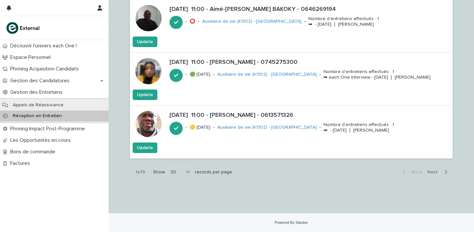 The image size is (474, 232). I want to click on img: bc51vvfgR2QLHU84CWIQ, so click(23, 28).